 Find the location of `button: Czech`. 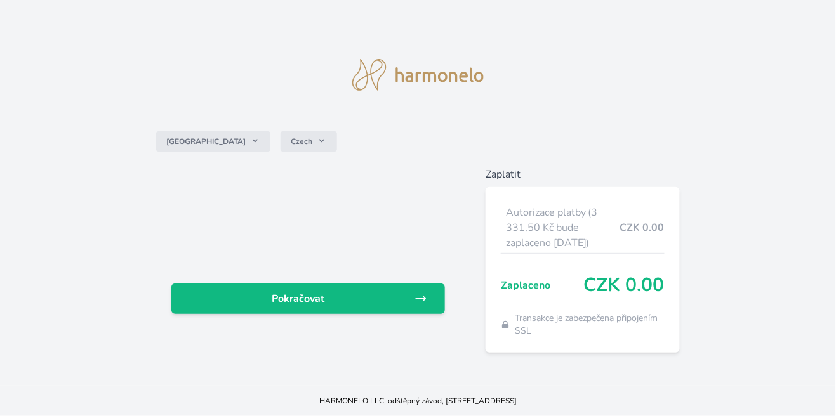

button: Czech is located at coordinates (308, 142).